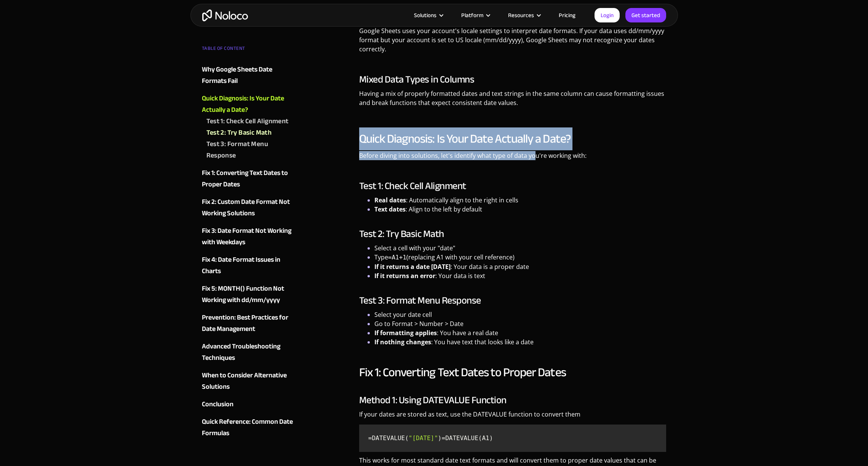 The image size is (868, 466). What do you see at coordinates (645, 15) in the screenshot?
I see `a: Get started` at bounding box center [645, 15].